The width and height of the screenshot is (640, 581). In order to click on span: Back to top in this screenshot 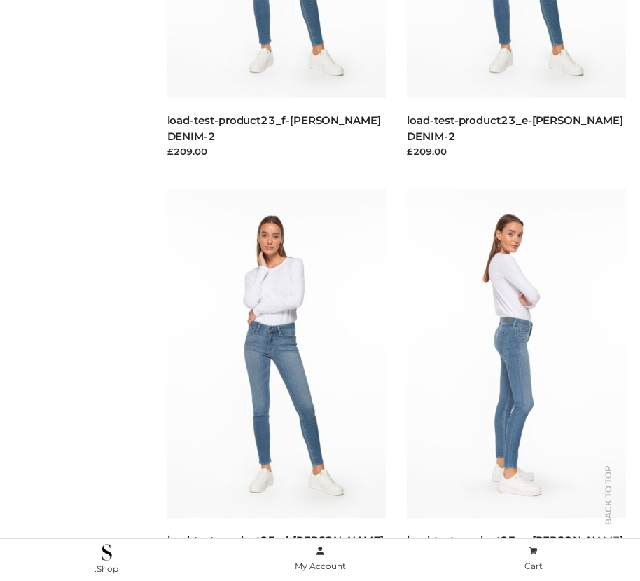, I will do `click(609, 507)`.